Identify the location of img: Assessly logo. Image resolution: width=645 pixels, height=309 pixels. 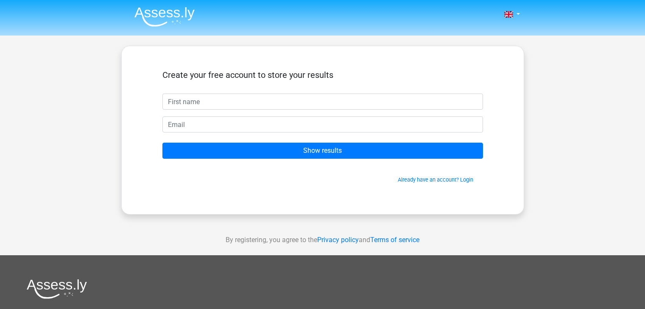
(57, 289).